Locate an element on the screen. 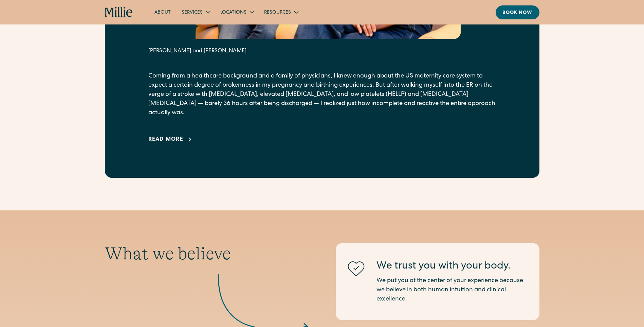 This screenshot has height=327, width=644. div: We trust you with your body. is located at coordinates (453, 266).